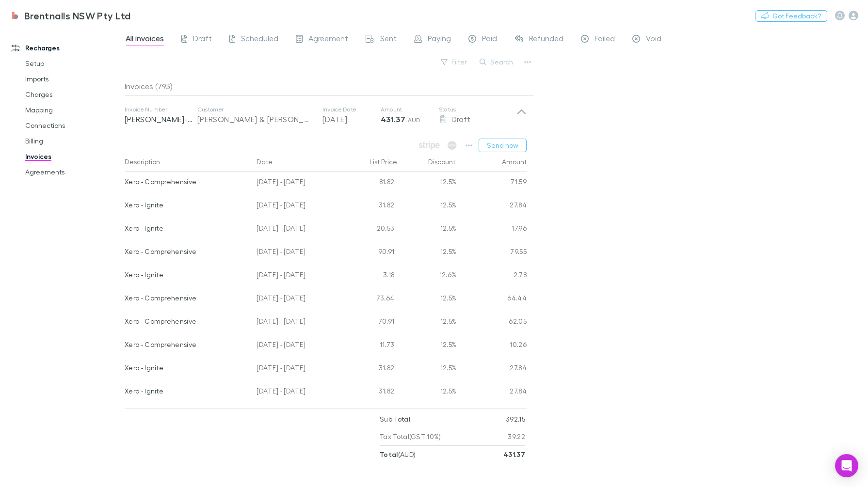  I want to click on a: Mapping, so click(74, 110).